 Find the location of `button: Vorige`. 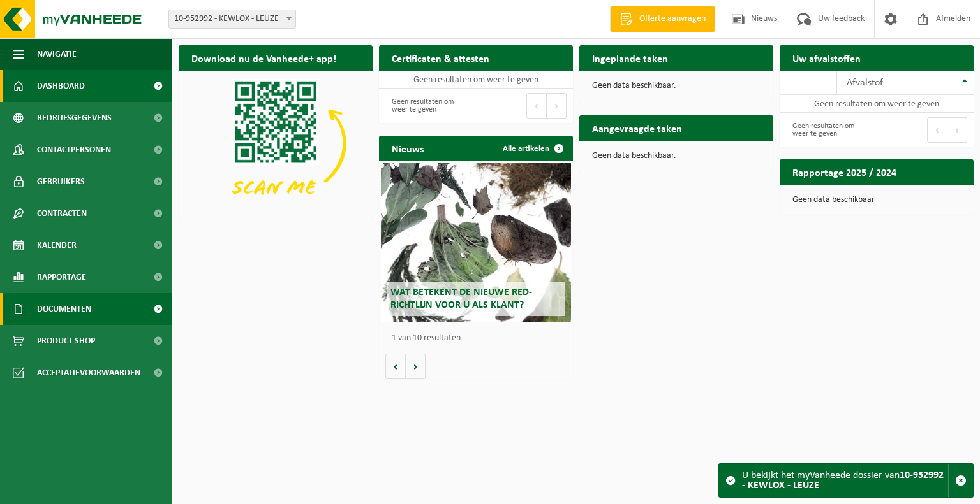

button: Vorige is located at coordinates (396, 367).